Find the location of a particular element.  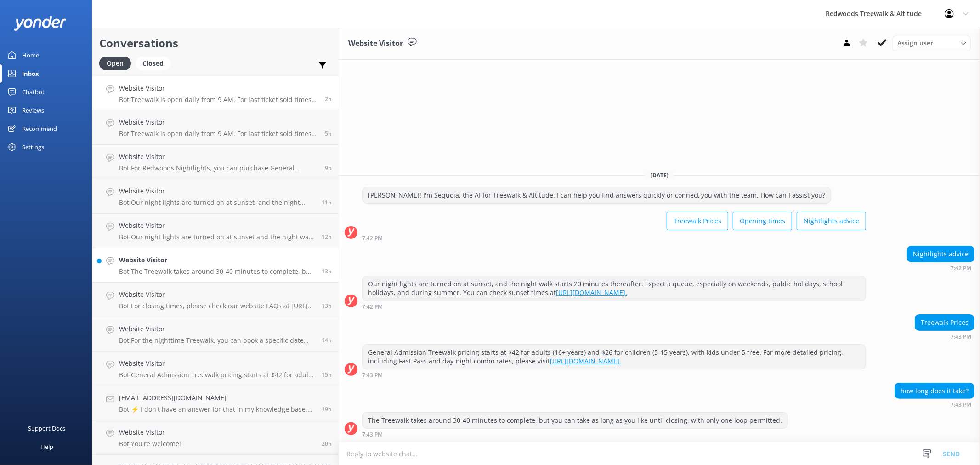

div: Chatbot is located at coordinates (33, 92).